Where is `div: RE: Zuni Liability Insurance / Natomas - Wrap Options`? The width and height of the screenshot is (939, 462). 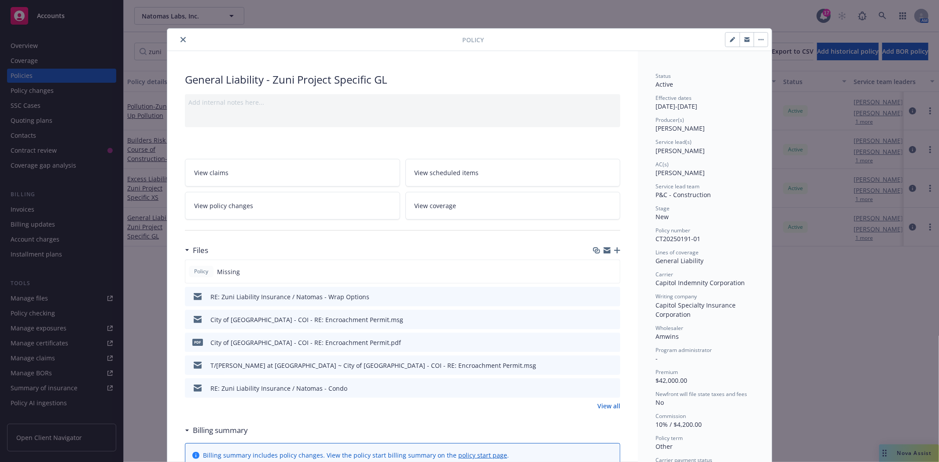
div: RE: Zuni Liability Insurance / Natomas - Wrap Options is located at coordinates (290, 297).